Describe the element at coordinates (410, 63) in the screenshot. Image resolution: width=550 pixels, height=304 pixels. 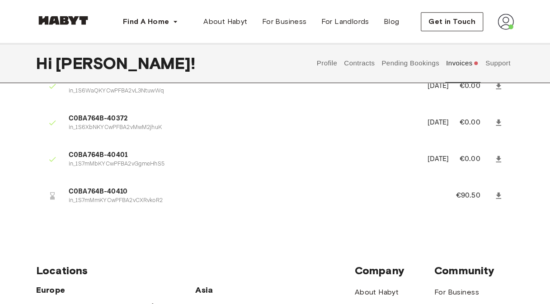
I see `button: Pending Bookings` at that location.